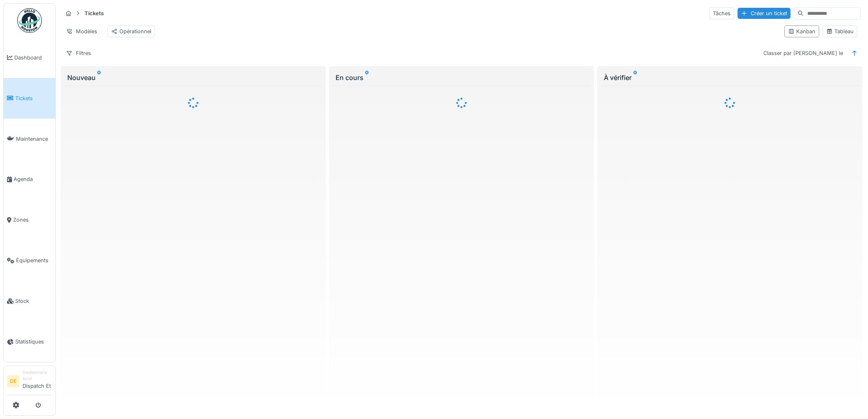 This screenshot has height=419, width=868. Describe the element at coordinates (34, 138) in the screenshot. I see `span: Maintenance` at that location.